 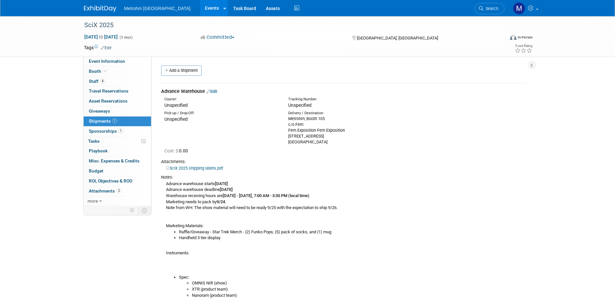 What do you see at coordinates (359, 296) in the screenshot?
I see `li: Nanoram (product team)` at bounding box center [359, 296].